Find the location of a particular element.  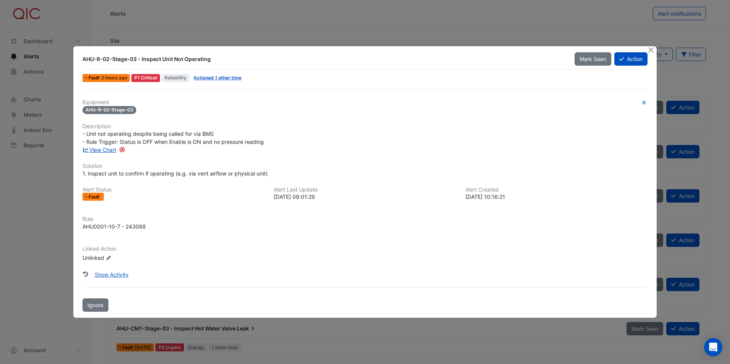

div: Open Intercom Messenger is located at coordinates (714, 348).